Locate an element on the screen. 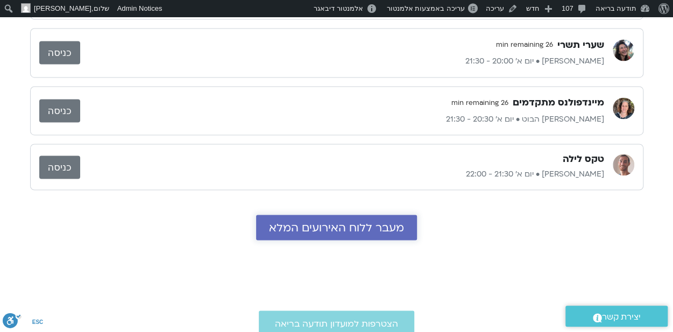  span: מעבר ללוח האירועים המלא is located at coordinates (336, 227).